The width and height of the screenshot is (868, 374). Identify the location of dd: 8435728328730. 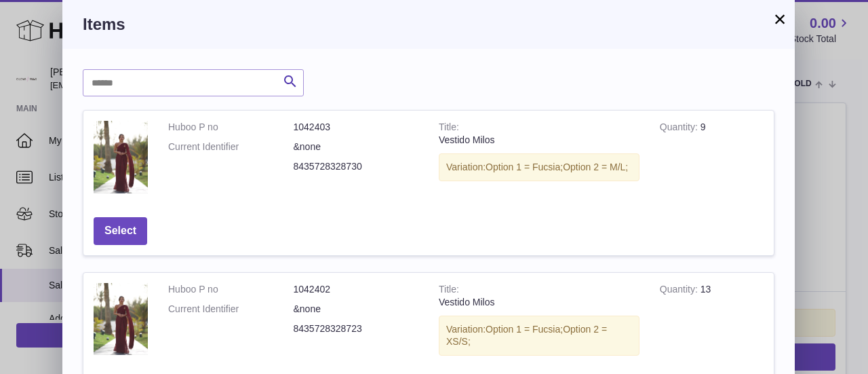
(356, 167).